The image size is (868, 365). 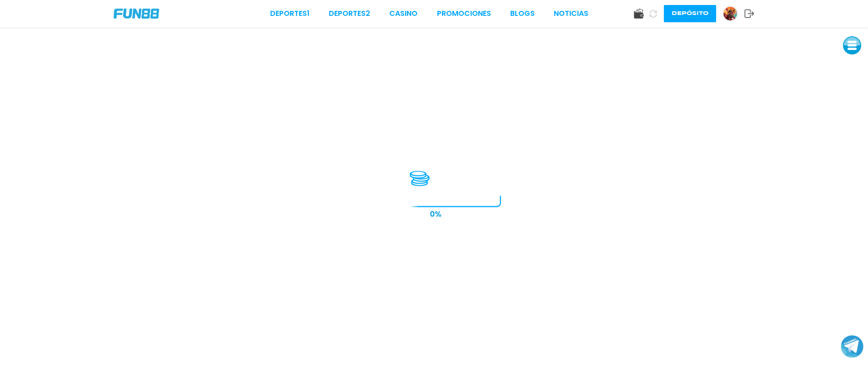 I want to click on button: Depósito, so click(x=690, y=13).